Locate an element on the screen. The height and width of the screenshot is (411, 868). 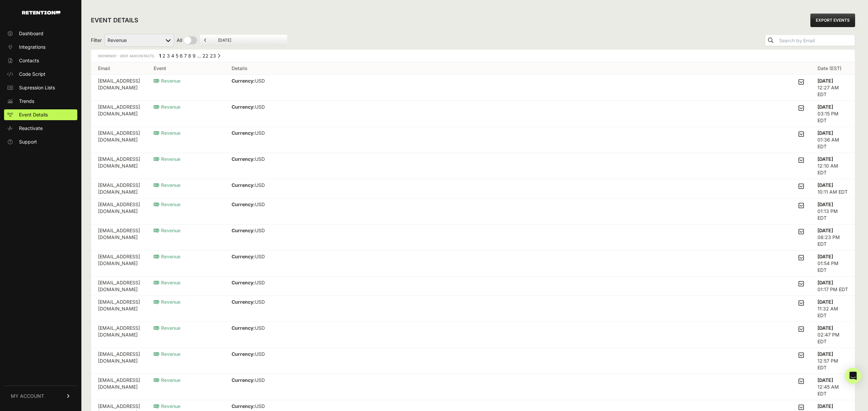
a: Trends is located at coordinates (40, 101).